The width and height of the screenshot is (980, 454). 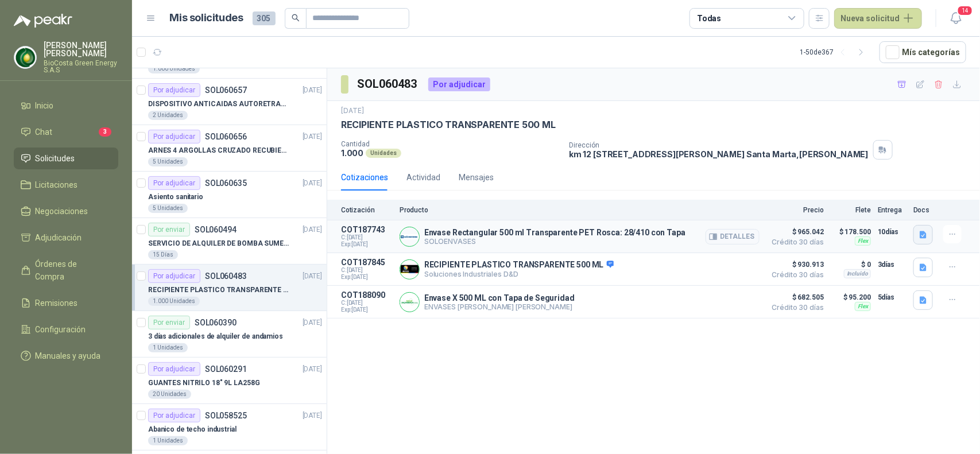 What do you see at coordinates (367, 210) in the screenshot?
I see `p: Cotización` at bounding box center [367, 210].